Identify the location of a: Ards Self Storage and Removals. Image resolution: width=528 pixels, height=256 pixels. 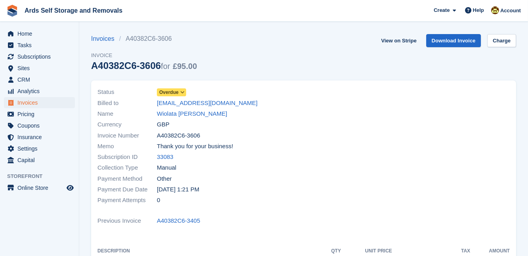
(73, 10).